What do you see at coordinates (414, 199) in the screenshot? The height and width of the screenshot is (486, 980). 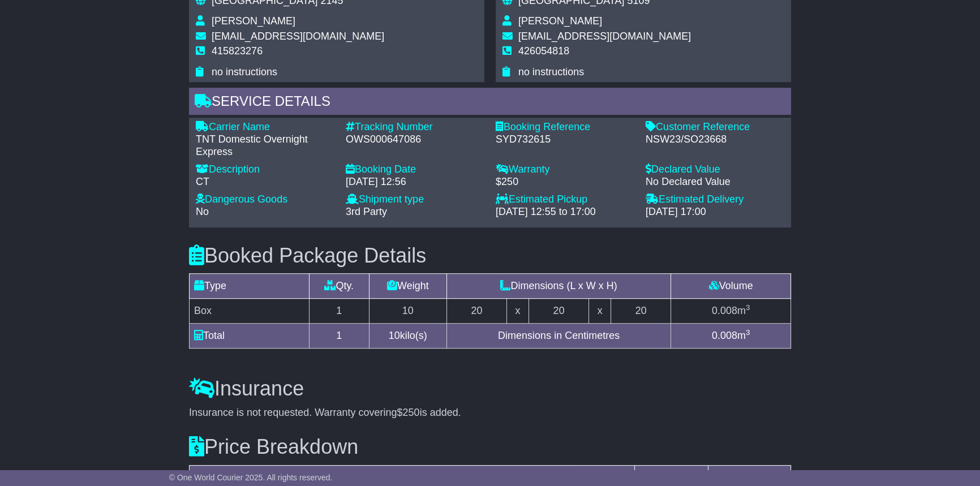 I see `div: Shipment type` at bounding box center [414, 199].